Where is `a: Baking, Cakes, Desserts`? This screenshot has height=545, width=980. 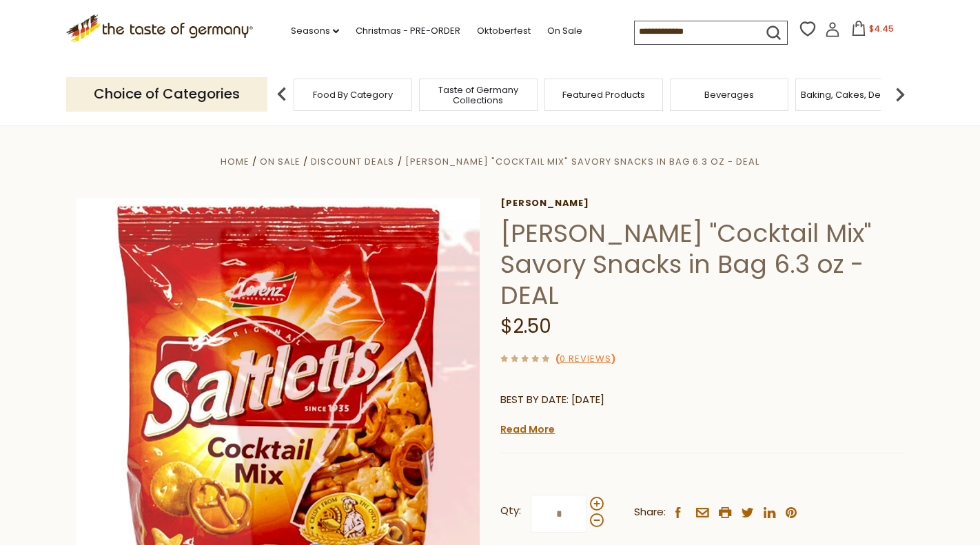
a: Baking, Cakes, Desserts is located at coordinates (854, 95).